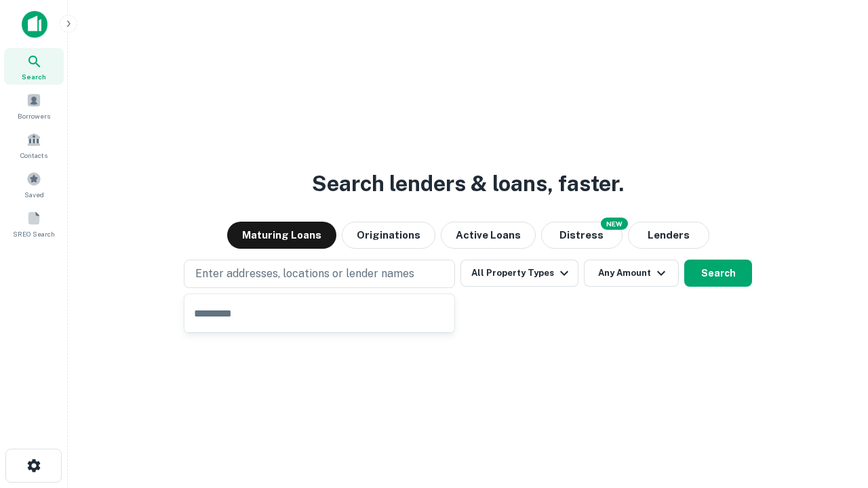 The image size is (868, 488). I want to click on h3: Search lenders & loans, faster., so click(468, 184).